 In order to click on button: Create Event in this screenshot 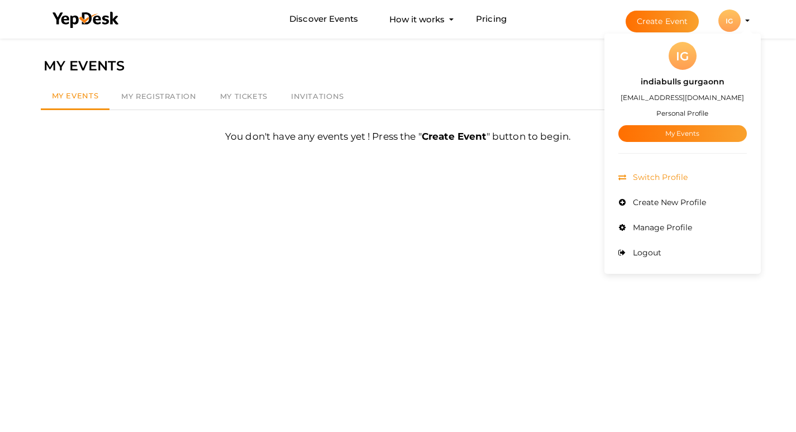, I will do `click(663, 21)`.